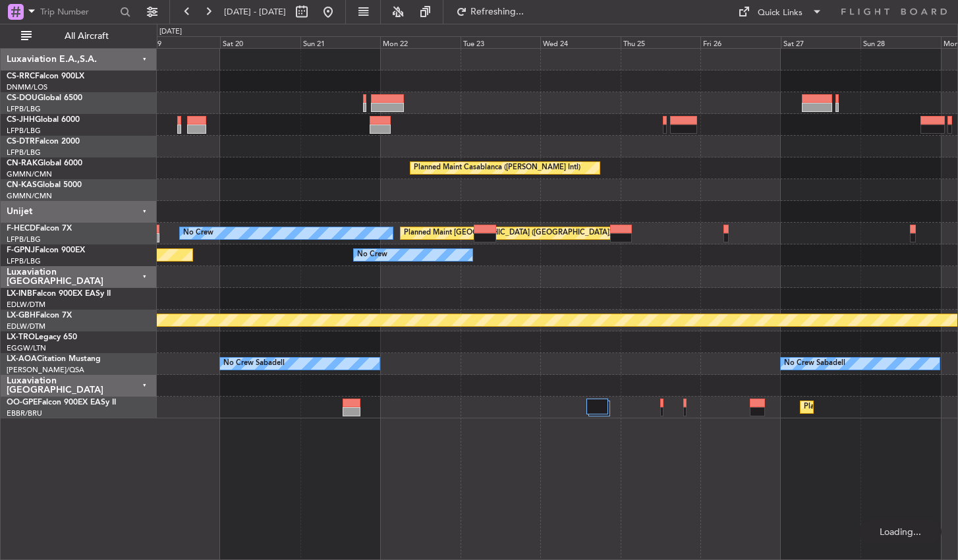  Describe the element at coordinates (39, 228) in the screenshot. I see `a: F-HECDFalcon 7X` at that location.